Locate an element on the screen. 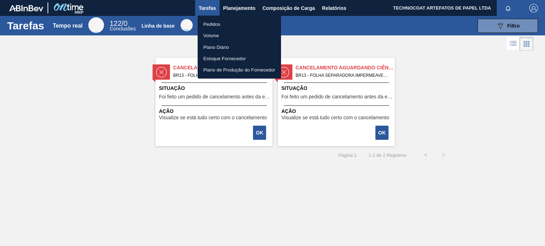 The height and width of the screenshot is (246, 545). font: Plano de Produção do Fornecedor is located at coordinates (239, 70).